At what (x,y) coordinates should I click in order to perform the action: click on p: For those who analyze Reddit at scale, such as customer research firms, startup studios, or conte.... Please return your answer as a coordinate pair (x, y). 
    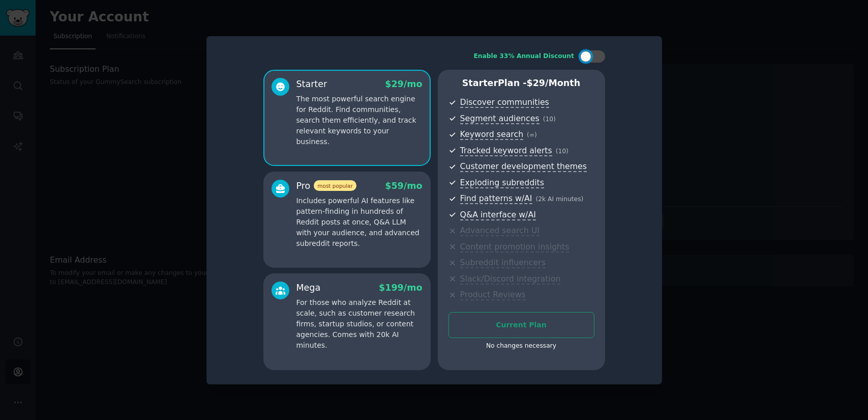
    Looking at the image, I should click on (360, 324).